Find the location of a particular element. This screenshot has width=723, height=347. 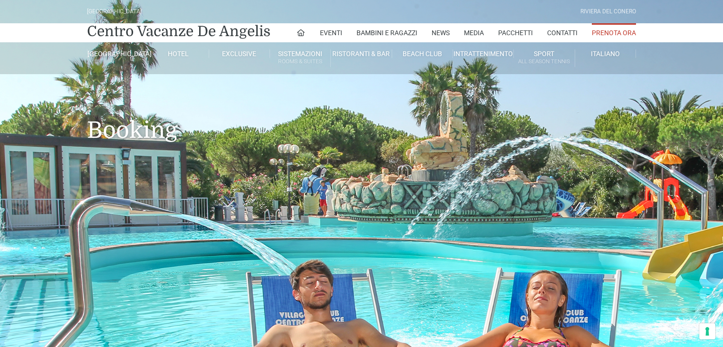

a: Hotel is located at coordinates (178, 54).